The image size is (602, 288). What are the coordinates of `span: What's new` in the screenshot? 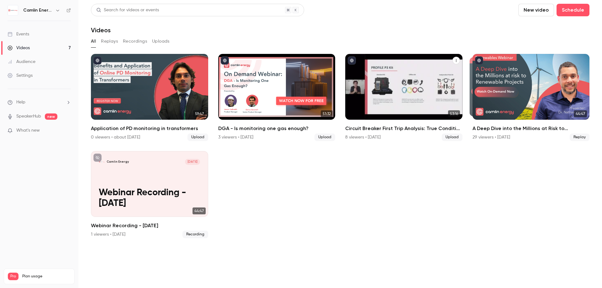 It's located at (28, 130).